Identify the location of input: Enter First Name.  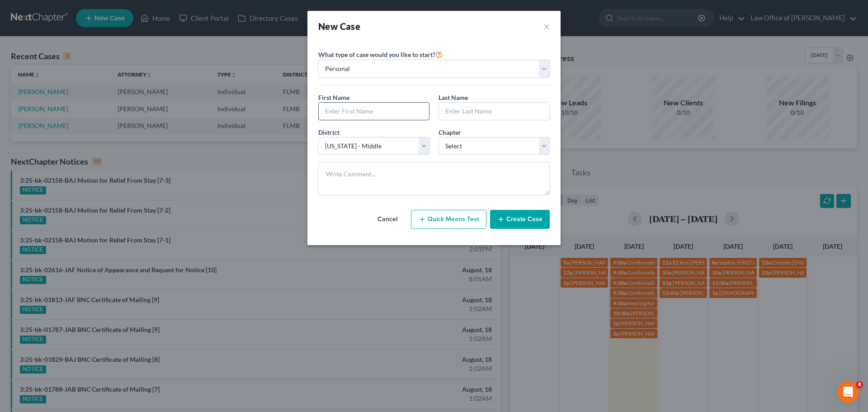
(374, 111).